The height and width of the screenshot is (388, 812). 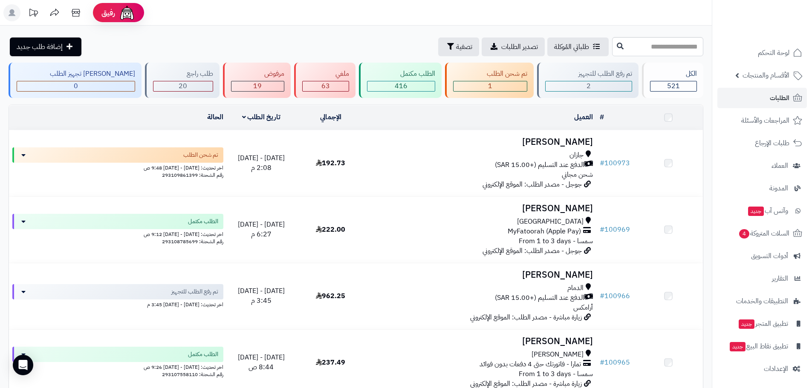 I want to click on a: الإعدادات, so click(x=762, y=369).